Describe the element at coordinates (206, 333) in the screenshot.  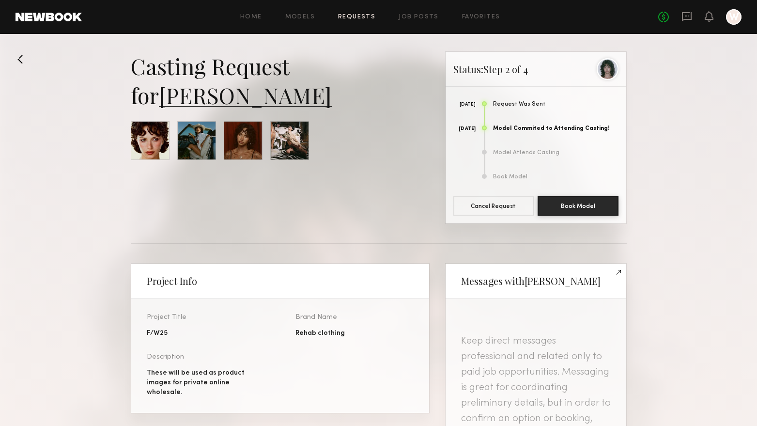
I see `div: F/W25` at that location.